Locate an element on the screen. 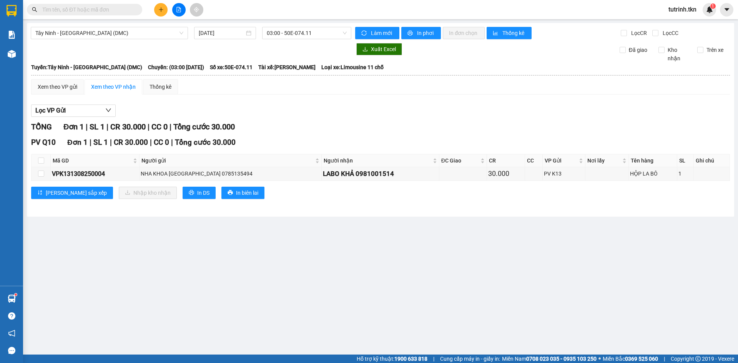  span: ĐC Giao is located at coordinates (460, 161).